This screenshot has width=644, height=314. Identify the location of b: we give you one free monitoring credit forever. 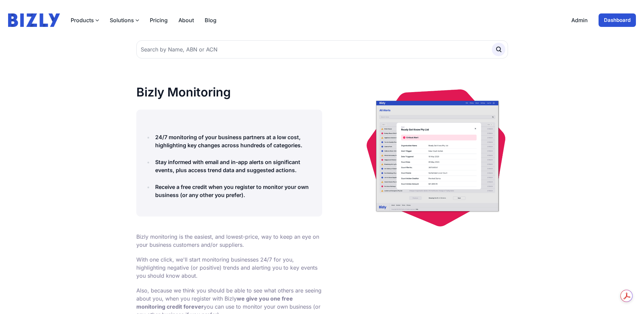
(215, 303).